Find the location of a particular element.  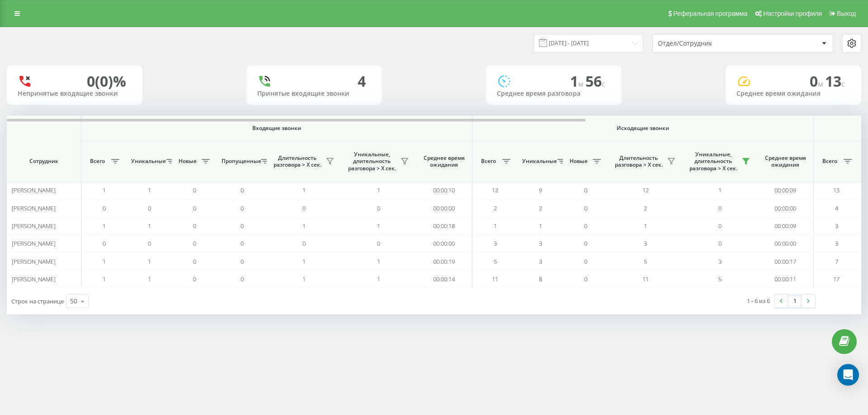

span: Уникальные, длительность разговора > Х сек. is located at coordinates (713, 161).